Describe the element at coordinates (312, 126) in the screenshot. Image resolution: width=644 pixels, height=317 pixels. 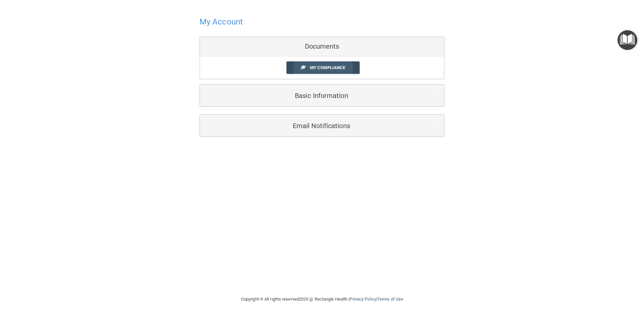
I see `h5: Email Notifications` at that location.